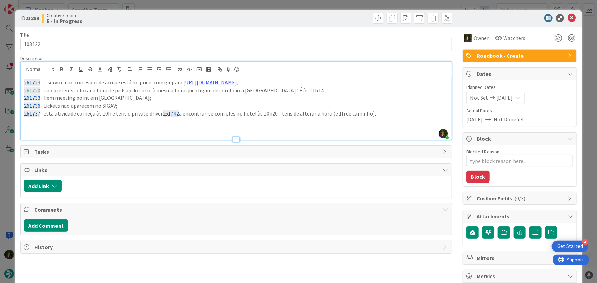 Image resolution: width=597 pixels, height=283 pixels. I want to click on b: 21289, so click(32, 18).